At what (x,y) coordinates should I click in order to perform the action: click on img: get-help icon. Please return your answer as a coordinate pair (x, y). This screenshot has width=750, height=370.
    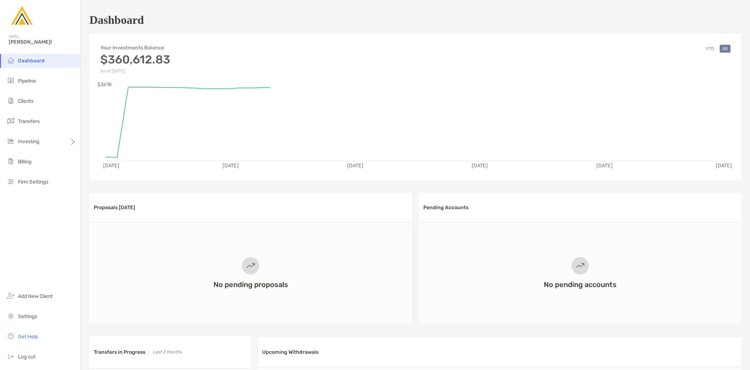
    Looking at the image, I should click on (11, 336).